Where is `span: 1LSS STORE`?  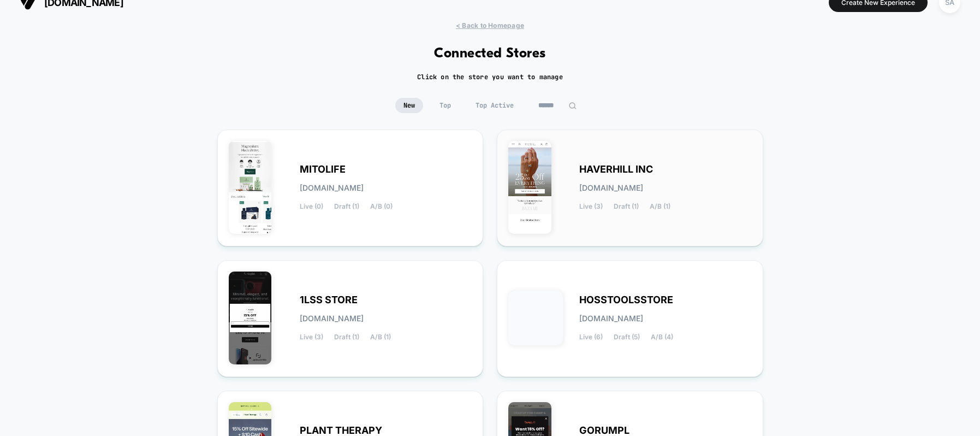 span: 1LSS STORE is located at coordinates (328, 300).